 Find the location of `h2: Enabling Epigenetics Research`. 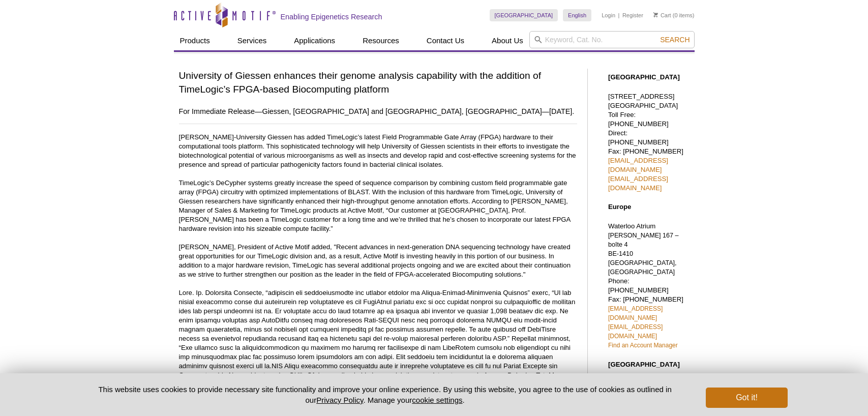

h2: Enabling Epigenetics Research is located at coordinates (331, 17).